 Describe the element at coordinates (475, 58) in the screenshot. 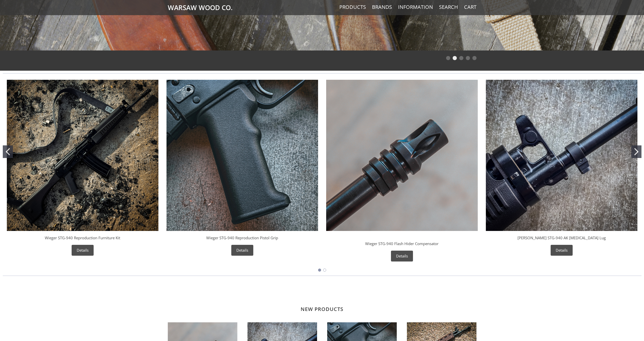

I see `li: Page dot 5` at that location.